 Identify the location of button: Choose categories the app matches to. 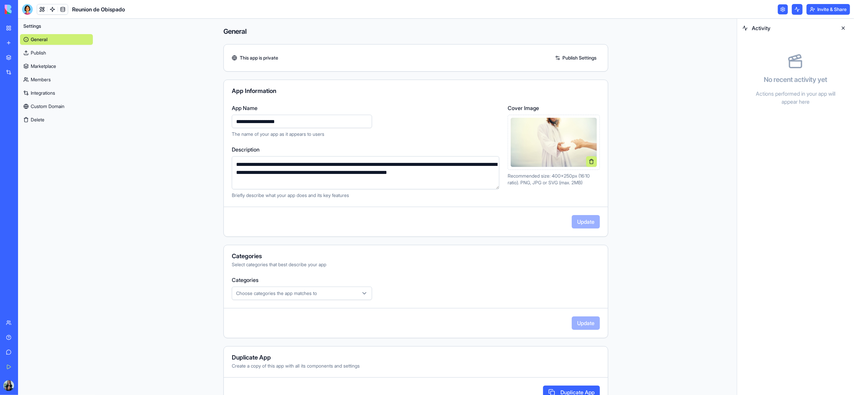
(302, 293).